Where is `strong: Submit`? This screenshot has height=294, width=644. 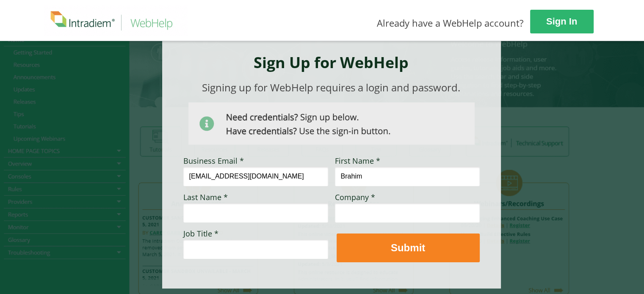 strong: Submit is located at coordinates (408, 248).